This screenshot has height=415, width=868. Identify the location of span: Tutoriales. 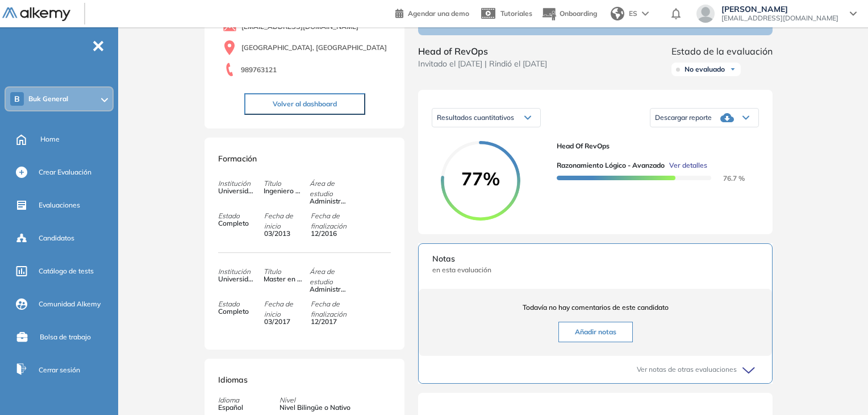
(517, 13).